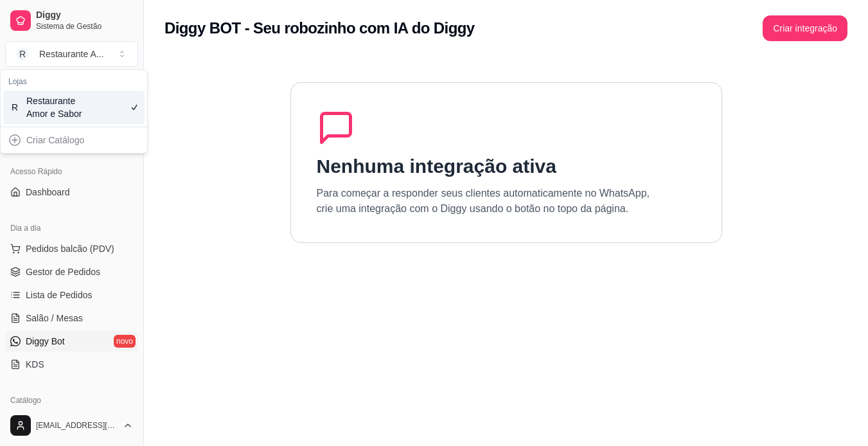 The width and height of the screenshot is (868, 446). What do you see at coordinates (71, 21) in the screenshot?
I see `a: DiggySistema de Gestão` at bounding box center [71, 21].